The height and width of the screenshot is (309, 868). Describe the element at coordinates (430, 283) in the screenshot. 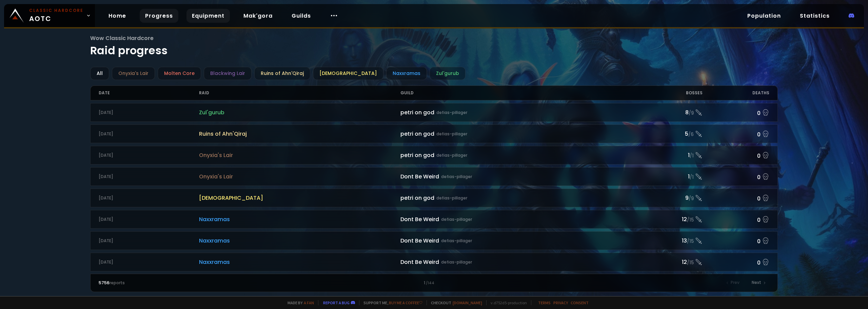

I see `small: / 144` at that location.